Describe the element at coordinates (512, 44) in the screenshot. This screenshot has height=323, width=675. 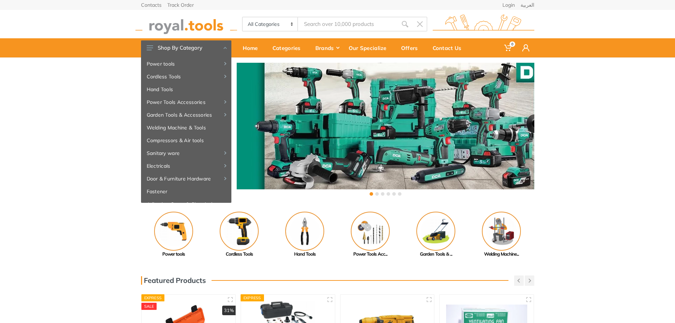
I see `span: 0` at that location.